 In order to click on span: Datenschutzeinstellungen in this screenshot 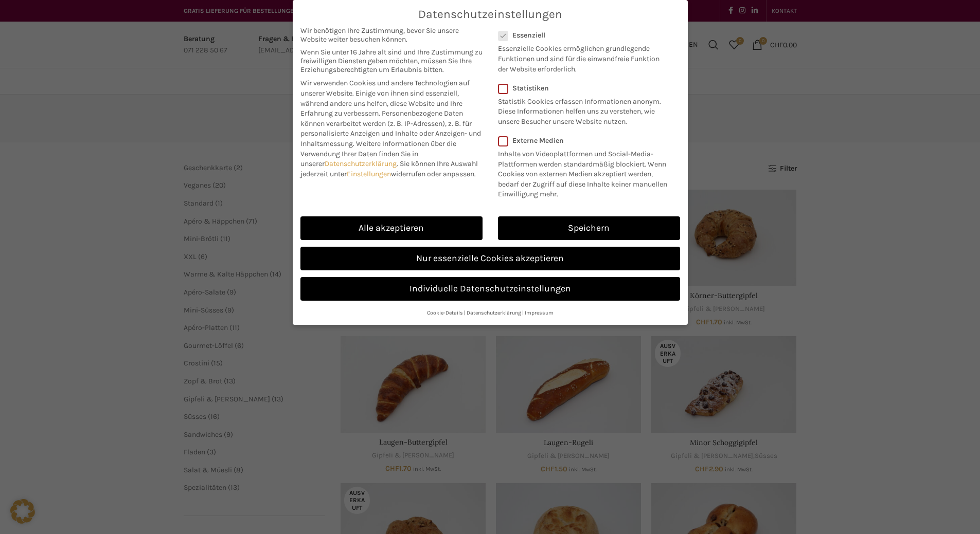, I will do `click(490, 14)`.